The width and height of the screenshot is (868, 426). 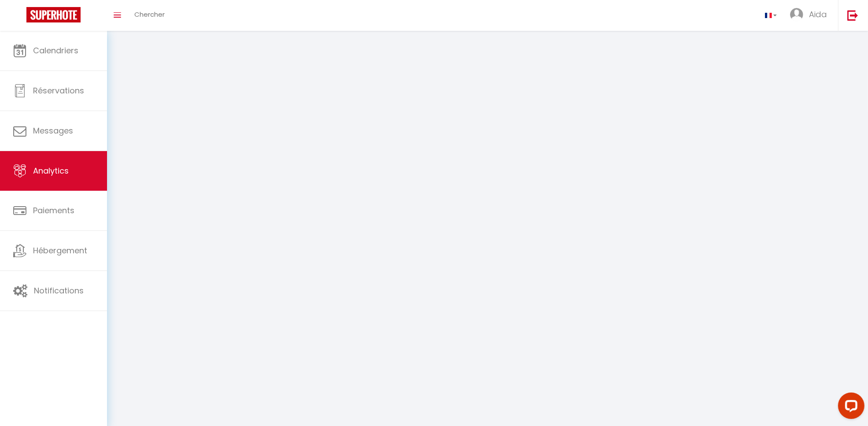 What do you see at coordinates (852, 15) in the screenshot?
I see `img: logout` at bounding box center [852, 15].